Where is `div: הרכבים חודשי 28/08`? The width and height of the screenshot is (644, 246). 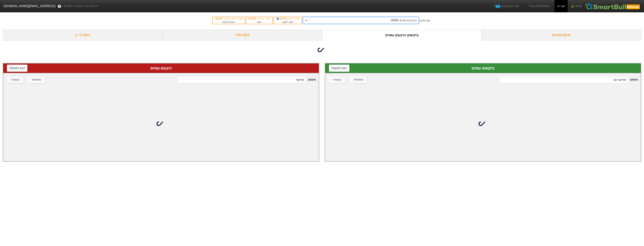 div: הרכבים חודשי 28/08 is located at coordinates (404, 21).